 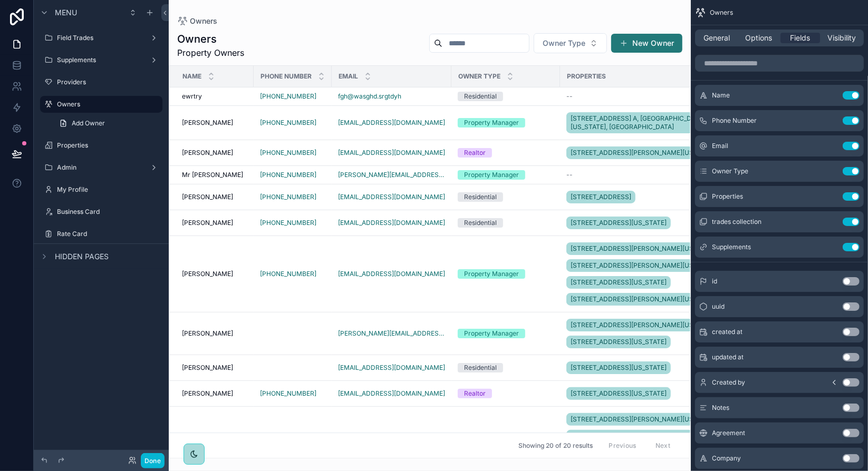 I want to click on span: Notes, so click(x=720, y=408).